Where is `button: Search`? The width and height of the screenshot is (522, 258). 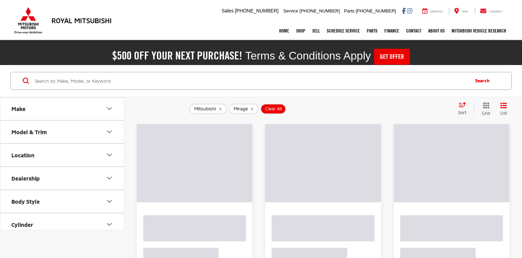 button: Search is located at coordinates (484, 81).